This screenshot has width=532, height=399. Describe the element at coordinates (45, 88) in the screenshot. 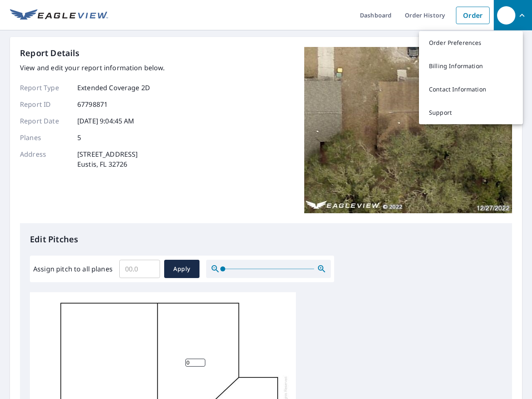

I see `p: Report Type` at that location.